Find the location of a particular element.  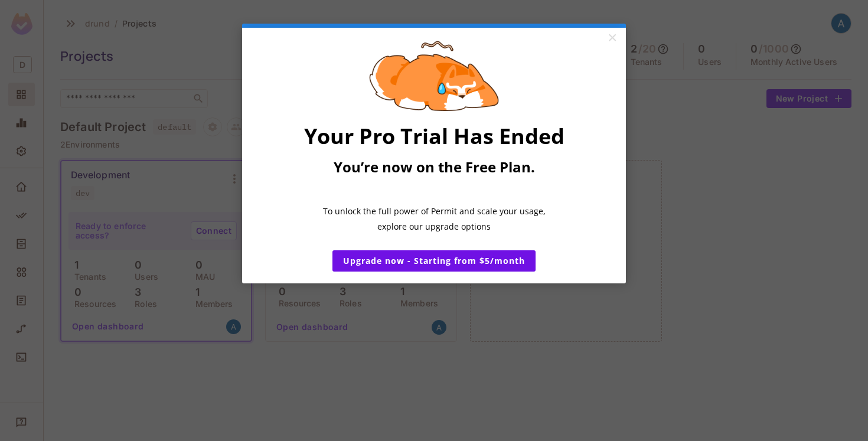

div: current step is located at coordinates (434, 25).